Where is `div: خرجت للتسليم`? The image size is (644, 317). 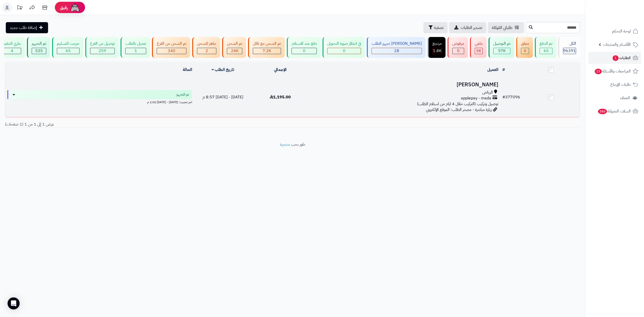
div: خرجت للتسليم is located at coordinates (68, 44).